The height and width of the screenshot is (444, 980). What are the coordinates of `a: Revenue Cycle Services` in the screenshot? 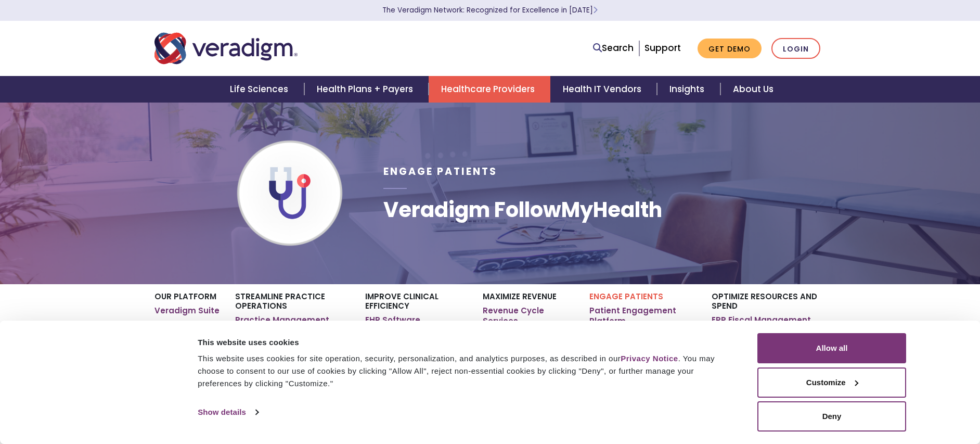 It's located at (528, 315).